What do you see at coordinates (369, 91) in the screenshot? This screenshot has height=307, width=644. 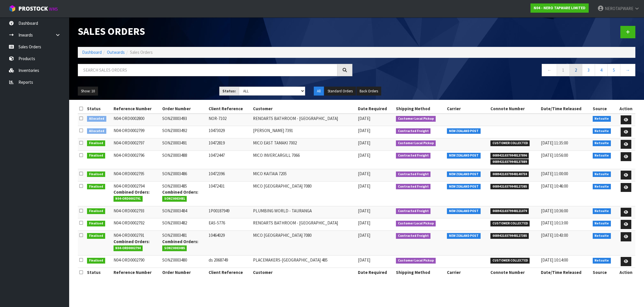 I see `button: Back Orders` at bounding box center [369, 91].